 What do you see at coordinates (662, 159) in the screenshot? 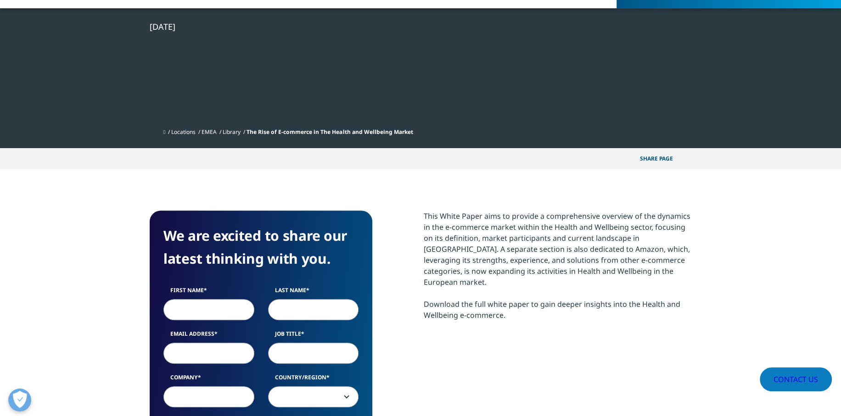
I see `p: Share PAGE` at bounding box center [662, 159].